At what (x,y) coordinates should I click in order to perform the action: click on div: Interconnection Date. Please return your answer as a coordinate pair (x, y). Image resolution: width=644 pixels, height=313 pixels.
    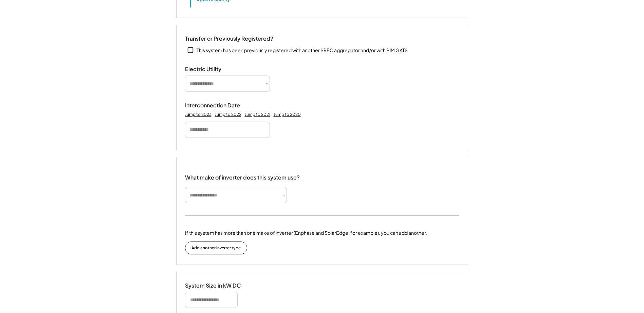
    Looking at the image, I should click on (218, 105).